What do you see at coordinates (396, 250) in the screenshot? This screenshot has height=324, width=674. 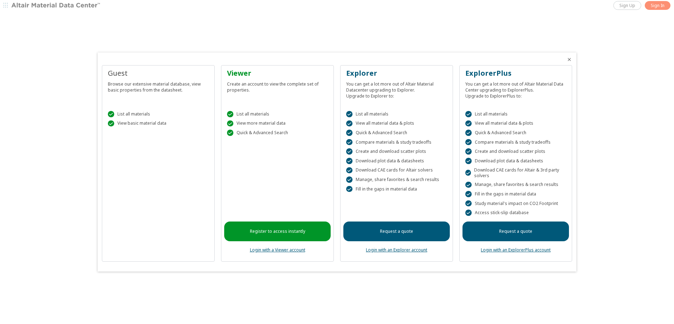 I see `a: Login with an Explorer account` at bounding box center [396, 250].